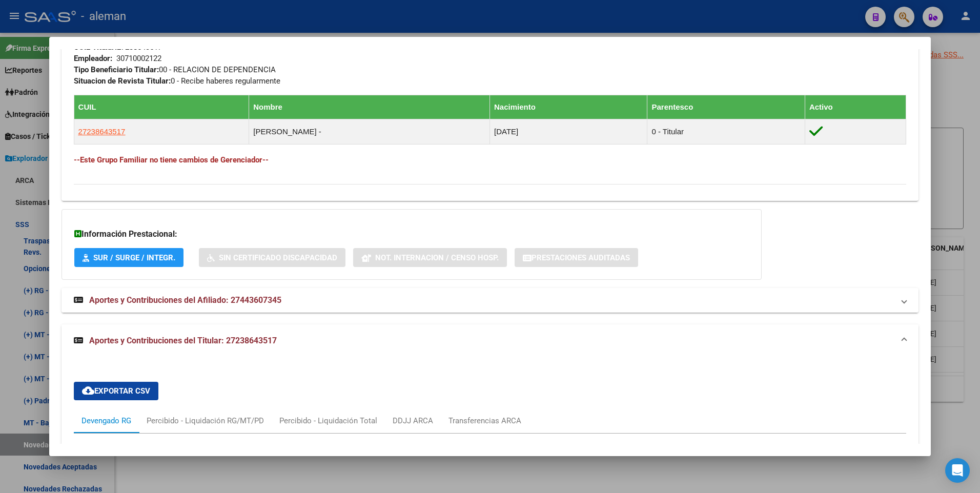 This screenshot has height=493, width=980. I want to click on span: 00 - RELACION DE DEPENDENCIA, so click(175, 70).